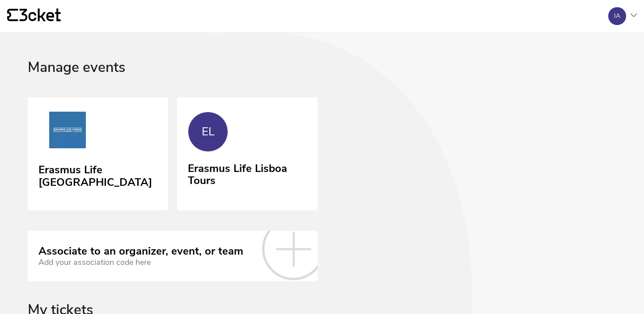  I want to click on div: Erasmus Life Lisboa Tours, so click(247, 173).